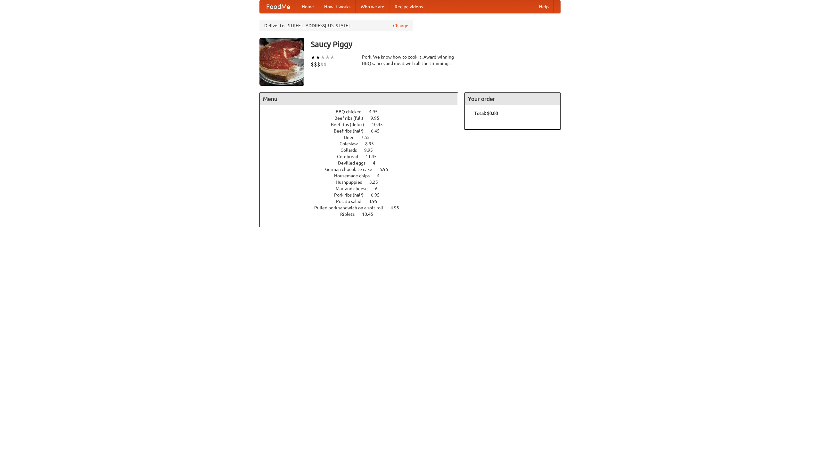 This screenshot has width=820, height=453. I want to click on span: 11.45, so click(374, 157).